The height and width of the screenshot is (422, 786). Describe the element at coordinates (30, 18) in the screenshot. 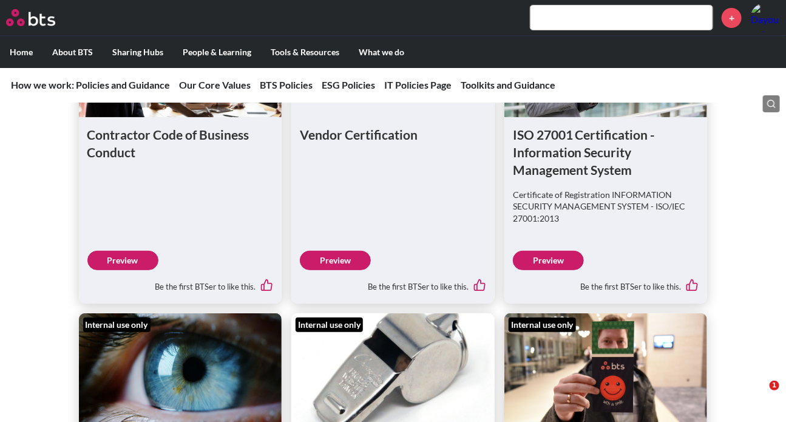

I see `img: BTS Logo` at that location.